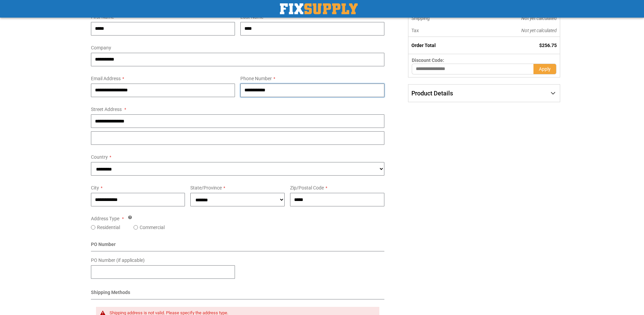 Image resolution: width=644 pixels, height=315 pixels. I want to click on a: store logo, so click(319, 8).